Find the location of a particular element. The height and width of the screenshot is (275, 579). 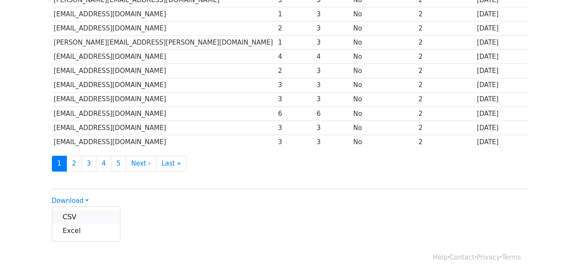

a: 4 is located at coordinates (104, 163).